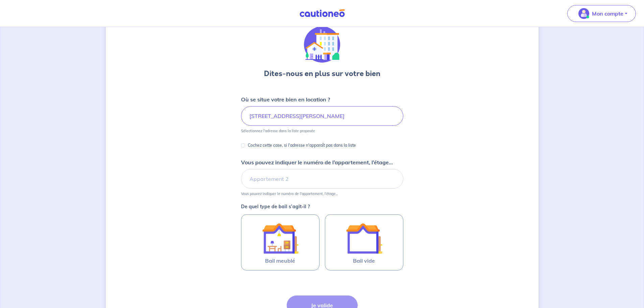 This screenshot has width=644, height=308. Describe the element at coordinates (322, 116) in the screenshot. I see `input: 2 rue de paris, 59000 lille` at that location.